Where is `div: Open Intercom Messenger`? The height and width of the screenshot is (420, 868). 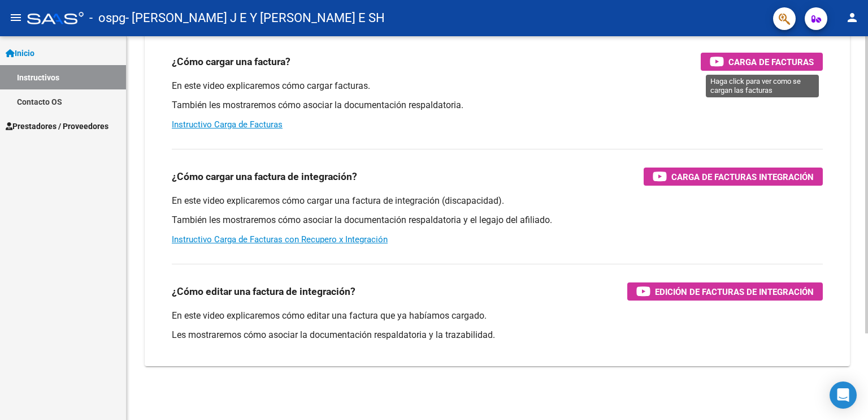 div: Open Intercom Messenger is located at coordinates (843, 395).